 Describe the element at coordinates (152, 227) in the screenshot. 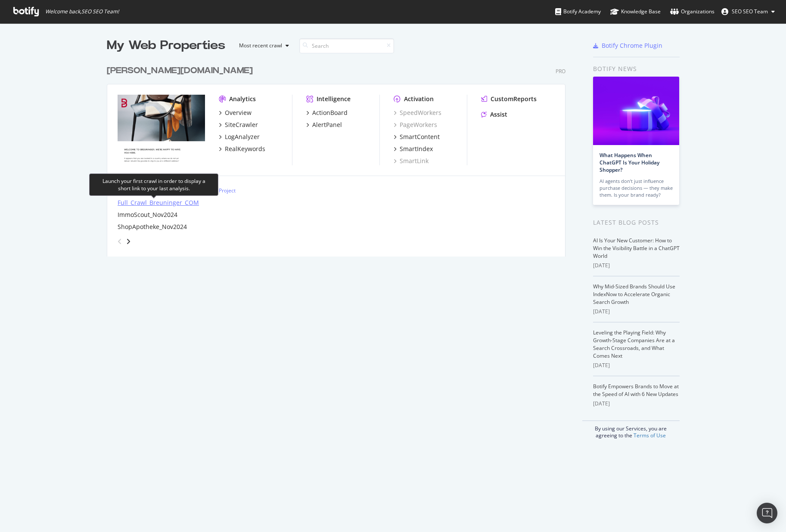

I see `div: ShopApotheke_Nov2024` at that location.